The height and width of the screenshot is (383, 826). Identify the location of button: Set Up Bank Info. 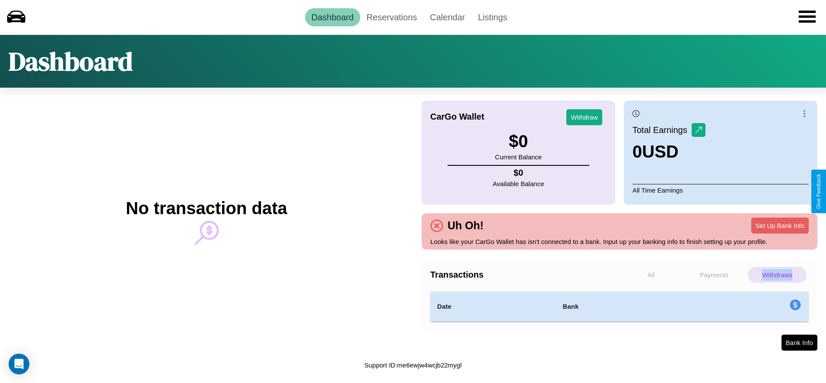
(780, 226).